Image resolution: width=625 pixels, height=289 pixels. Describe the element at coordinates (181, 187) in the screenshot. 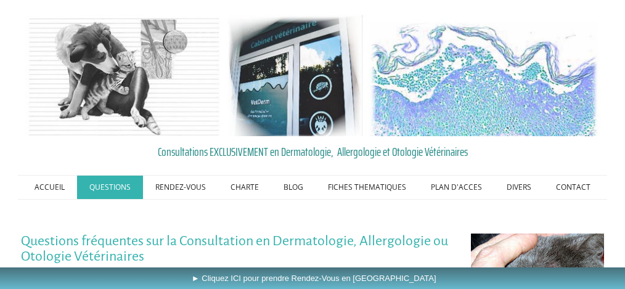

I see `a: RENDEZ-VOUS` at that location.